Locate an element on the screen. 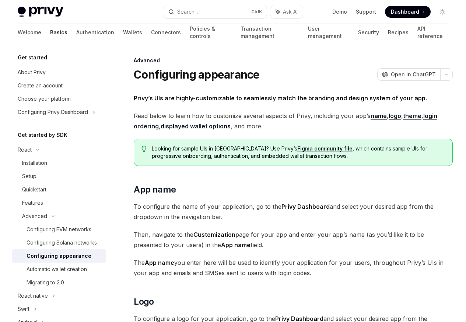  a: displayed wallet options is located at coordinates (196, 126).